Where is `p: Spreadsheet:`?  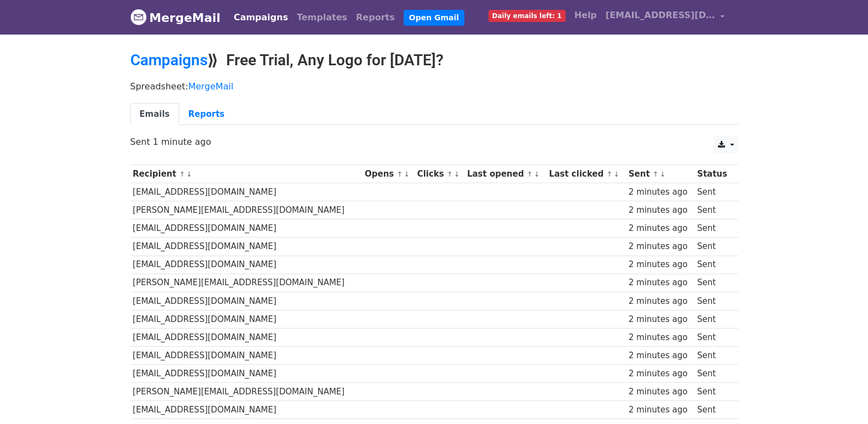
p: Spreadsheet: is located at coordinates (434, 86).